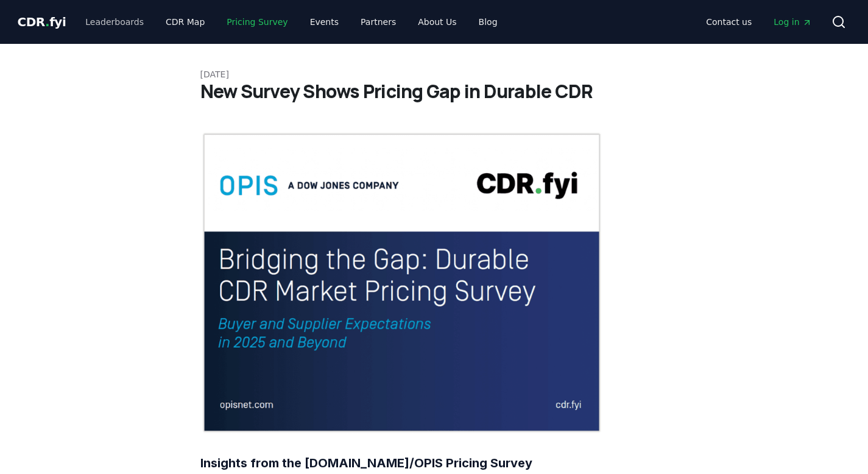  Describe the element at coordinates (42, 22) in the screenshot. I see `a: CDR.fyi` at that location.